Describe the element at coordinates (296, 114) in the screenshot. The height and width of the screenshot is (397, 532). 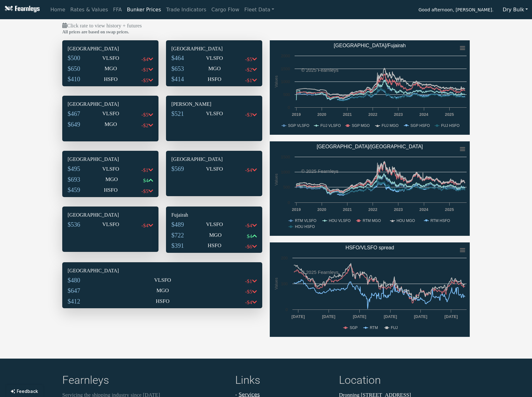
I see `text: 2019` at that location.